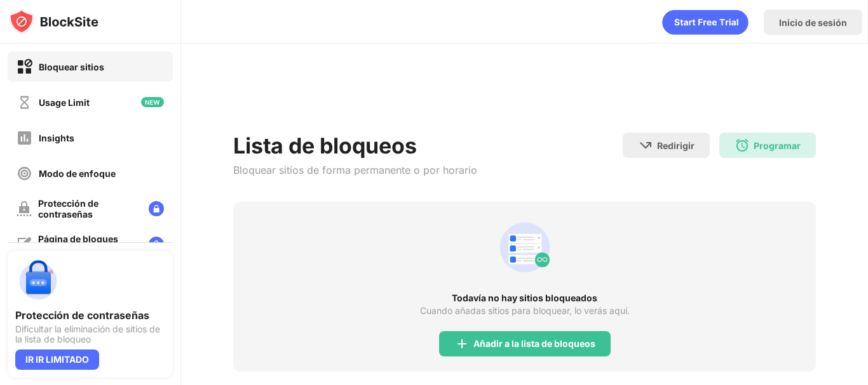 The height and width of the screenshot is (385, 868). I want to click on div: Modo de enfoque, so click(77, 173).